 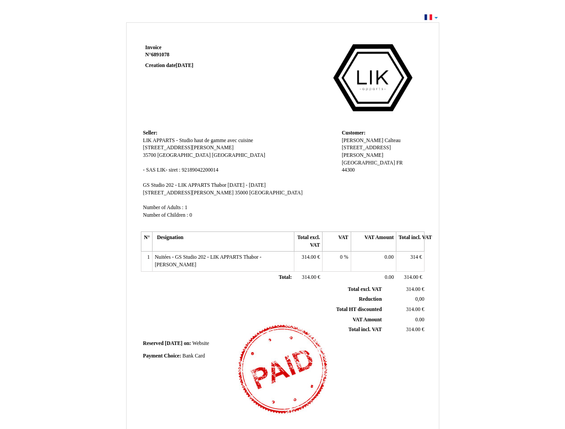 I want to click on span: 44300, so click(x=348, y=170).